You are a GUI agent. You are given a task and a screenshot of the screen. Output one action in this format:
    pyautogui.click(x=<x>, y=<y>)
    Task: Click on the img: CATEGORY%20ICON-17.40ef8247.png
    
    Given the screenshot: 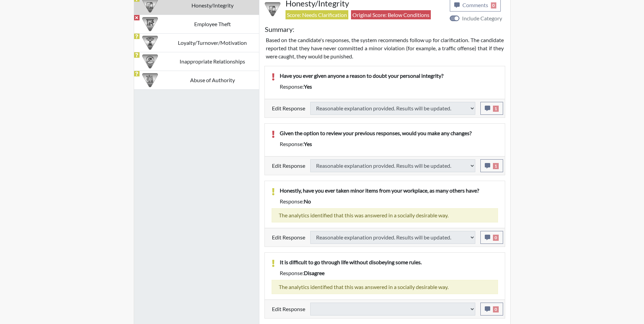 What is the action you would take?
    pyautogui.click(x=150, y=43)
    